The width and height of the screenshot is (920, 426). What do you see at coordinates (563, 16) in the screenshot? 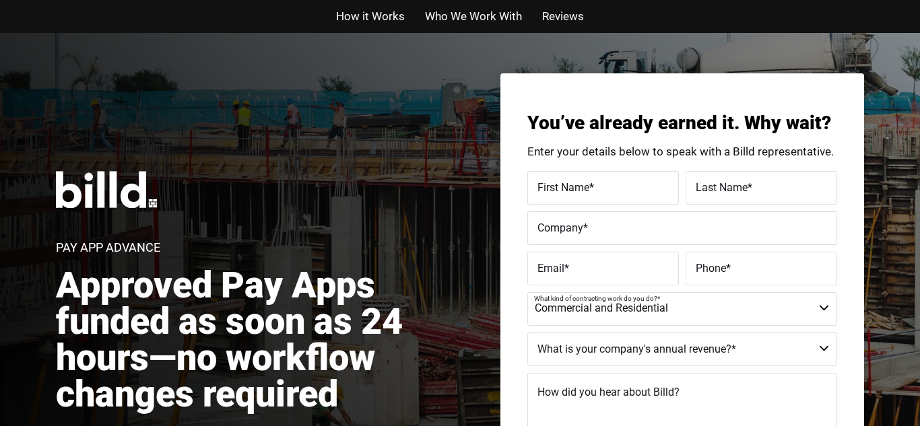
I see `a: Reviews` at bounding box center [563, 16].